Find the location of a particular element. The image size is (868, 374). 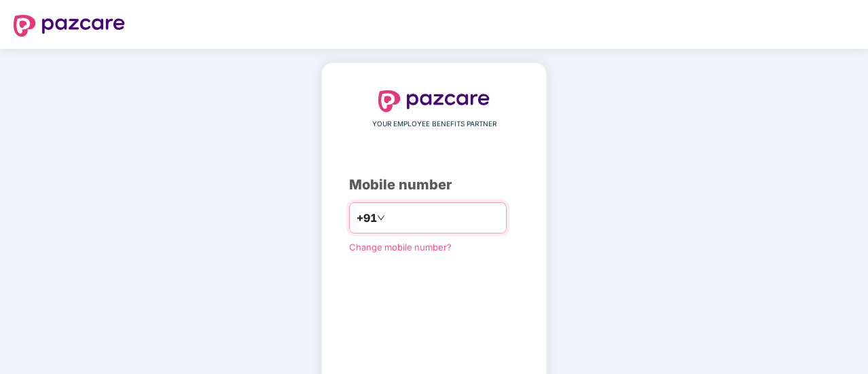

span: +91 is located at coordinates (367, 218).